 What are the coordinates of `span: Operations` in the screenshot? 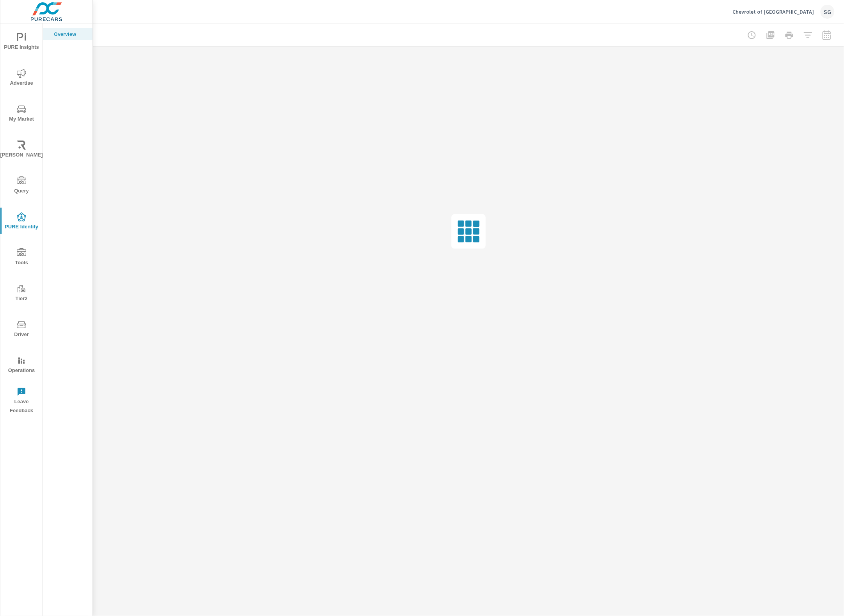 It's located at (21, 365).